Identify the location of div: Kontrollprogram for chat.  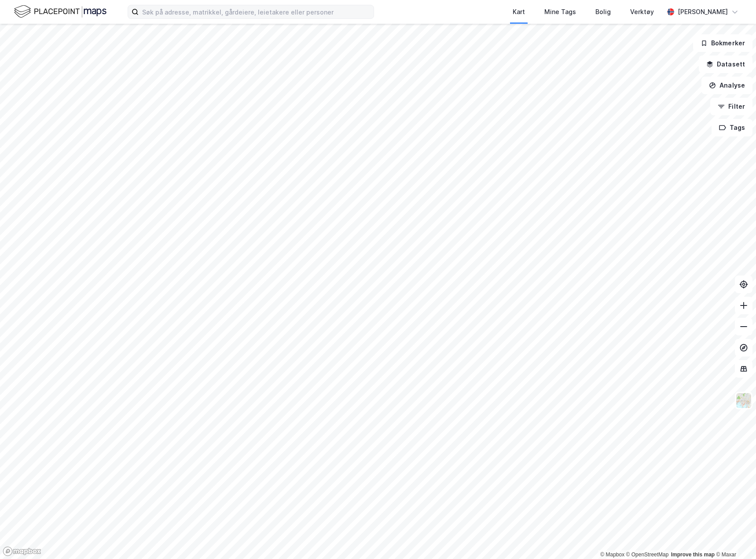
(734, 538).